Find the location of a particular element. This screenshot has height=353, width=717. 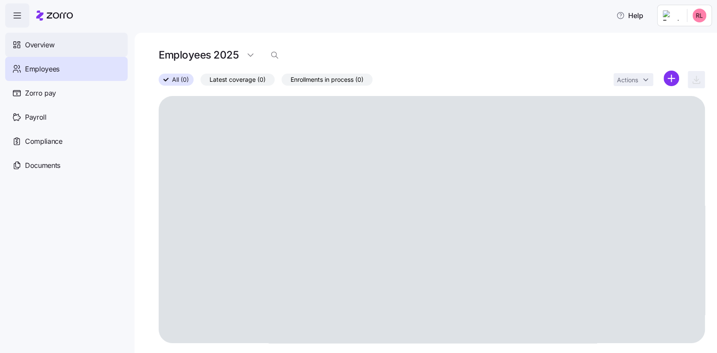

span: Latest coverage (0) is located at coordinates (237, 80).